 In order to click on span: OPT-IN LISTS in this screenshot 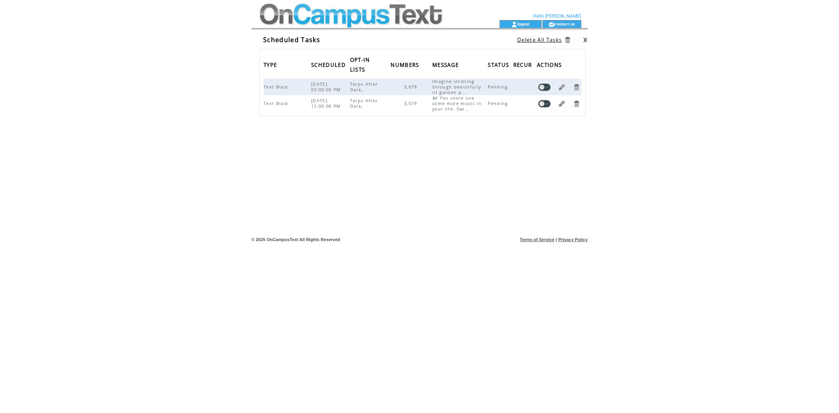, I will do `click(360, 66)`.